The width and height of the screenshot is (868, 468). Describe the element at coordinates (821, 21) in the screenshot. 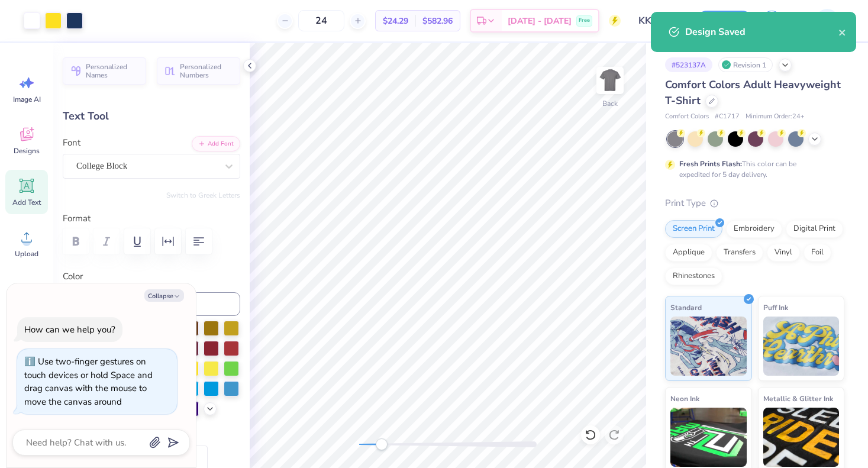

I see `a: MI` at that location.